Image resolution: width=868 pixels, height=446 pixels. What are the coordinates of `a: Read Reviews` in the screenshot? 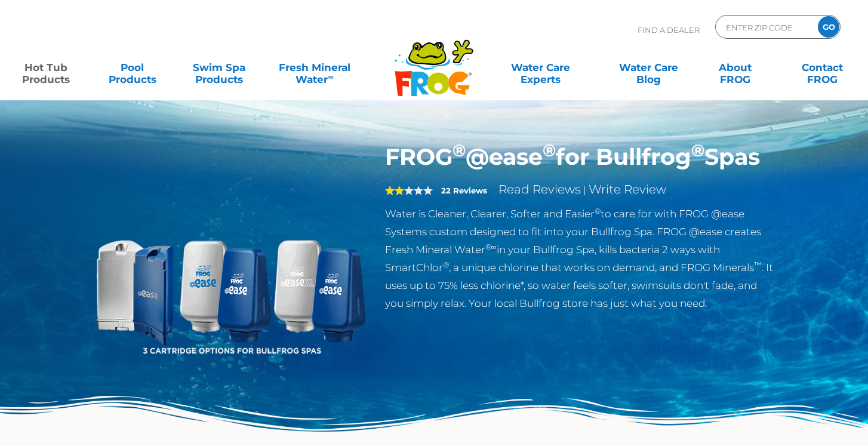 It's located at (540, 189).